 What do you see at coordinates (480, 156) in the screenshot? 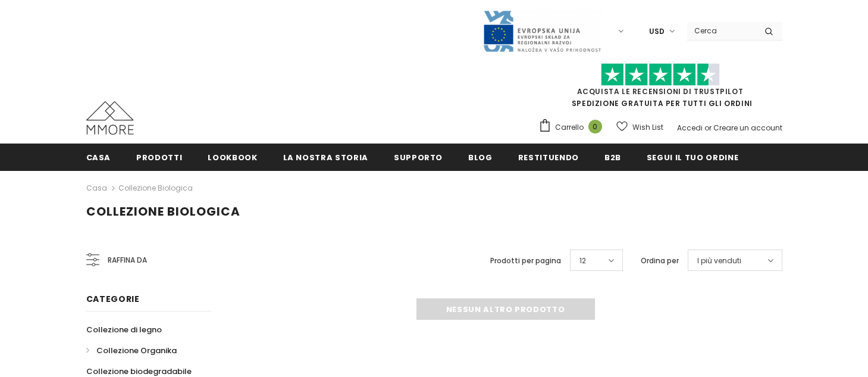
I see `a: Blog` at bounding box center [480, 156].